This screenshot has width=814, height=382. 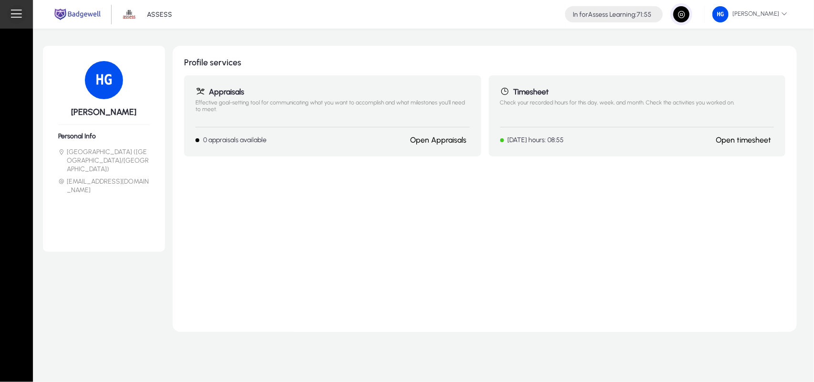 What do you see at coordinates (77, 14) in the screenshot?
I see `img: main.png` at bounding box center [77, 14].